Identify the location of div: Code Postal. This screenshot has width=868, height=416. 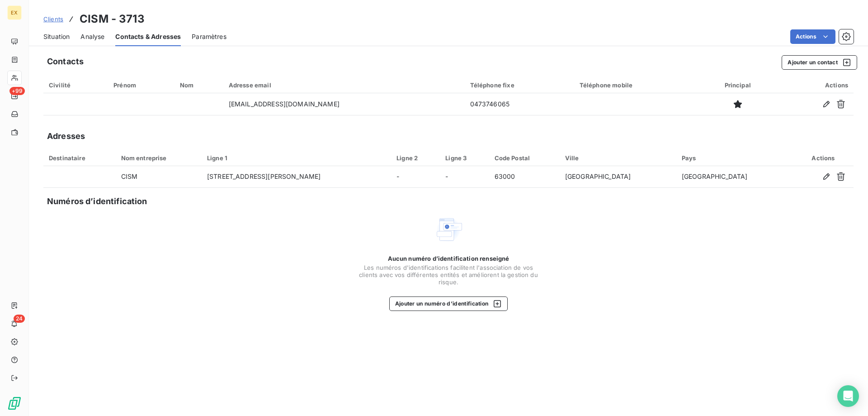
(524, 158).